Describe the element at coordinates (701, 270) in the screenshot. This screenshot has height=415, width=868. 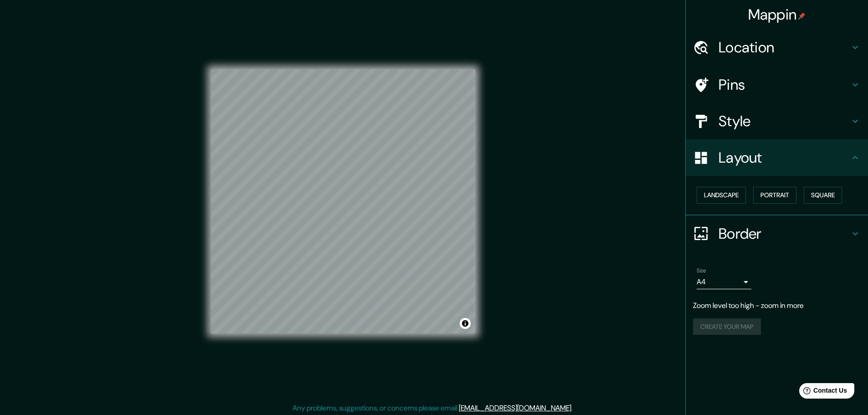
I see `label: Size` at that location.